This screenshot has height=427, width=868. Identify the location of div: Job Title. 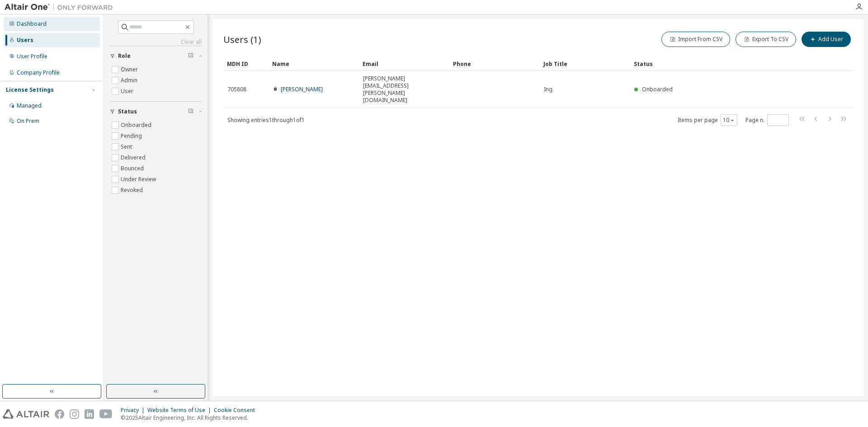
(585, 63).